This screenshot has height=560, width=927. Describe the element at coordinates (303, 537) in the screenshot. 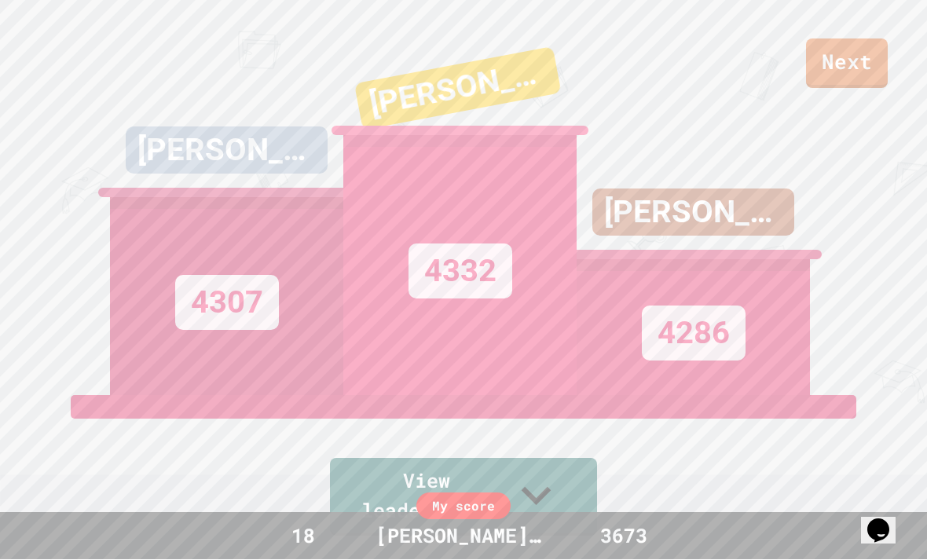

I see `div: 18` at that location.